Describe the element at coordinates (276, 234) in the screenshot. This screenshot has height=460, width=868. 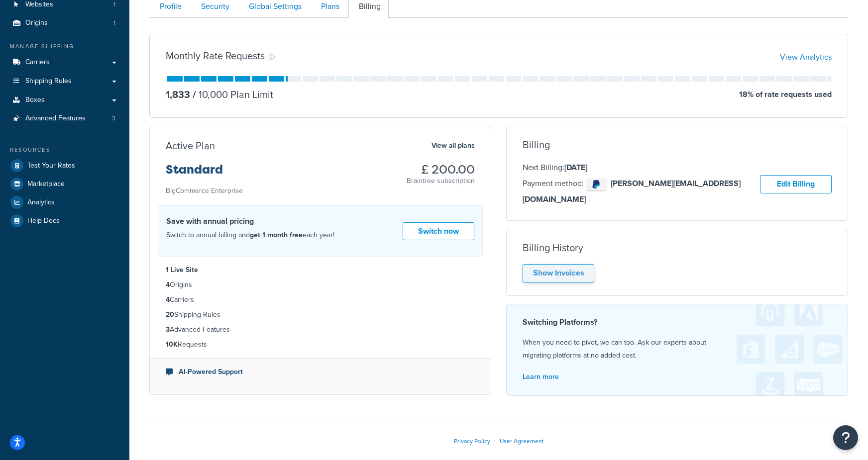
I see `strong: get 1 month free` at that location.